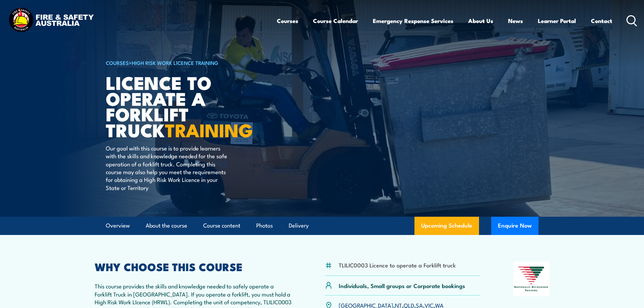 The height and width of the screenshot is (308, 644). What do you see at coordinates (175, 63) in the screenshot?
I see `a: High Risk Work Licence Training` at bounding box center [175, 63].